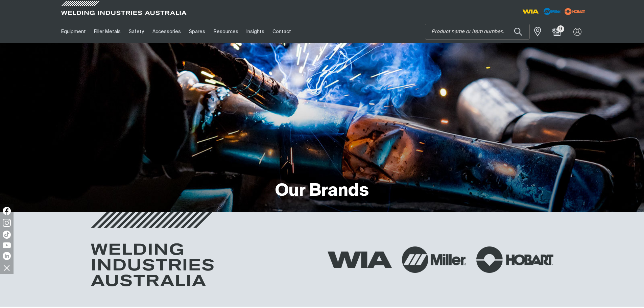 Image resolution: width=644 pixels, height=308 pixels. What do you see at coordinates (7, 256) in the screenshot?
I see `img: LinkedIn` at bounding box center [7, 256].